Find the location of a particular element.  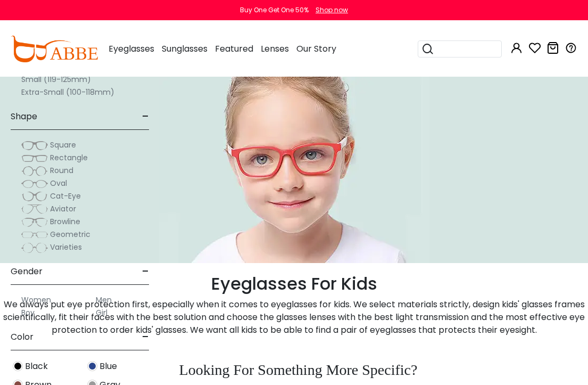

span: Geometric is located at coordinates (70, 235).